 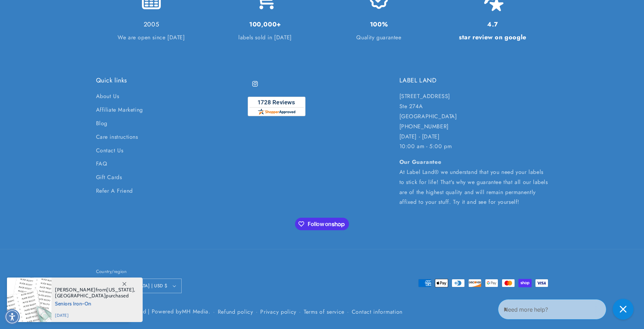 I want to click on a: Care instructions, so click(x=117, y=137).